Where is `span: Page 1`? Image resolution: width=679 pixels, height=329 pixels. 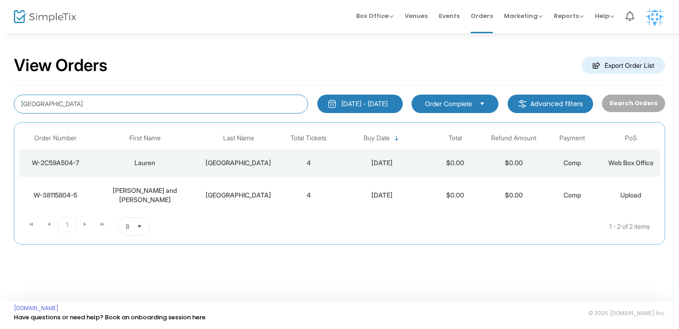
span: Page 1 is located at coordinates (67, 225).